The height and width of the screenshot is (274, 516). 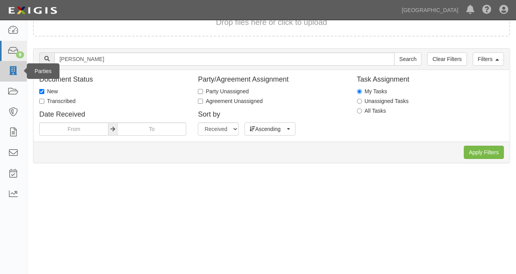 I want to click on label: My Tasks, so click(x=372, y=91).